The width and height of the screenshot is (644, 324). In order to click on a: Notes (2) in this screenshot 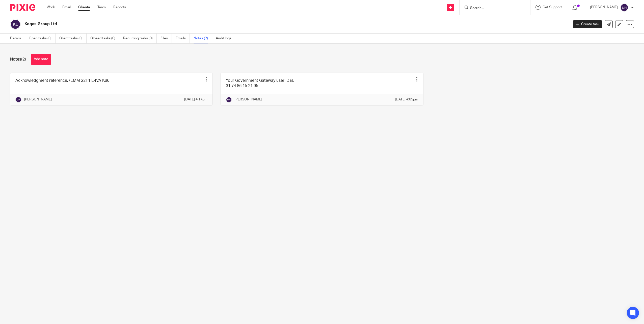, I will do `click(203, 38)`.